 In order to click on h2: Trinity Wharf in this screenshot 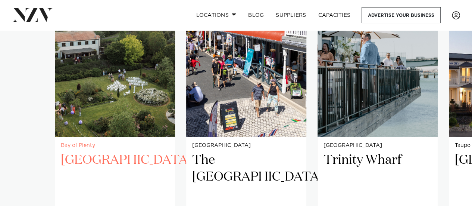, I will do `click(378, 176)`.